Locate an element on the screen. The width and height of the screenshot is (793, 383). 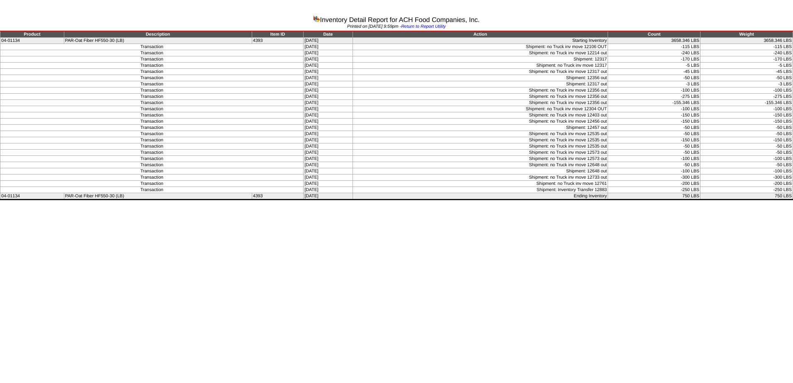
td: 4393 is located at coordinates (277, 197).